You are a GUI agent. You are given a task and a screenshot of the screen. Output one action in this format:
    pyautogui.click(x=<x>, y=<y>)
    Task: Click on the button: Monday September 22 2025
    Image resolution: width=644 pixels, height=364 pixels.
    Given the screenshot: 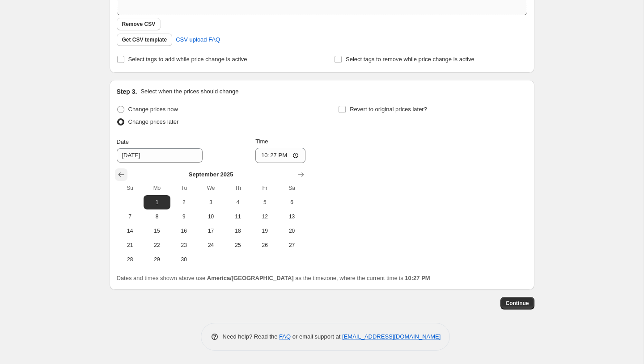 What is the action you would take?
    pyautogui.click(x=157, y=245)
    